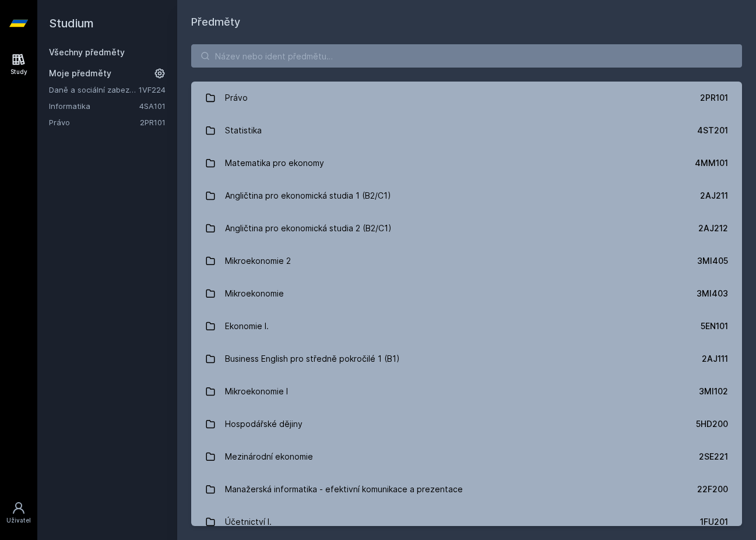 The height and width of the screenshot is (540, 756). Describe the element at coordinates (712, 228) in the screenshot. I see `div: 2AJ212` at that location.